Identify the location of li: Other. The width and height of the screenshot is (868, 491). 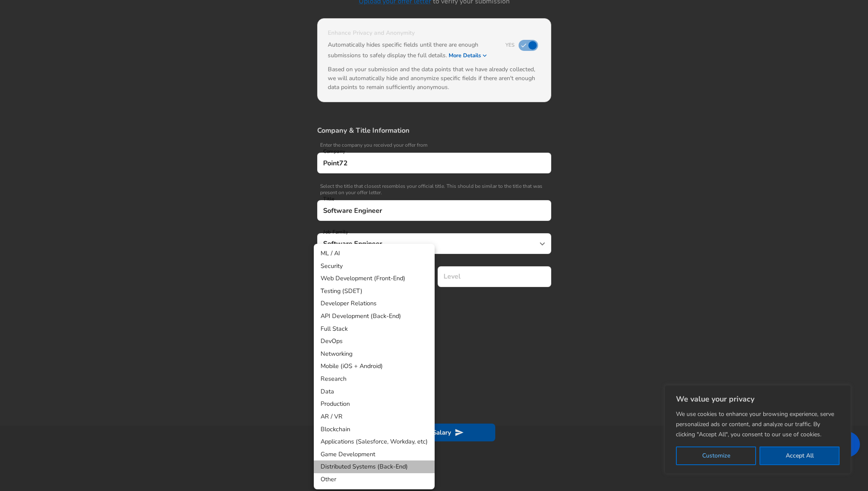
(374, 480).